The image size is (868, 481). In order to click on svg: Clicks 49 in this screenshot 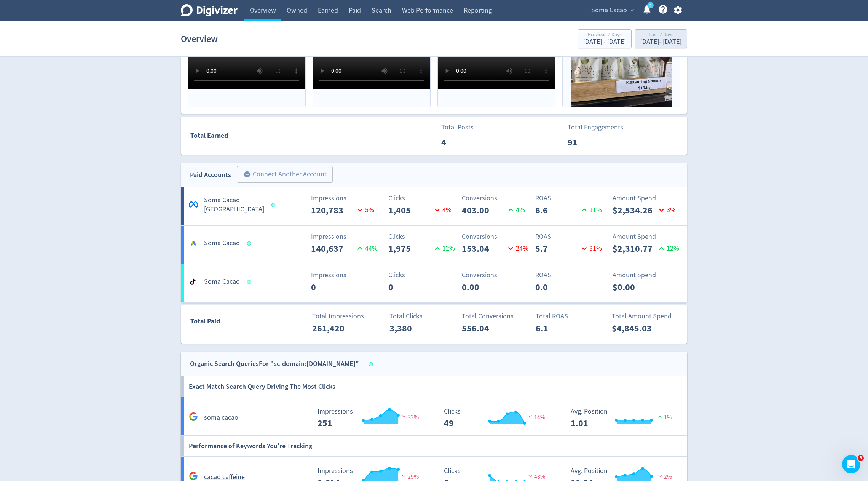, I will do `click(497, 418)`.